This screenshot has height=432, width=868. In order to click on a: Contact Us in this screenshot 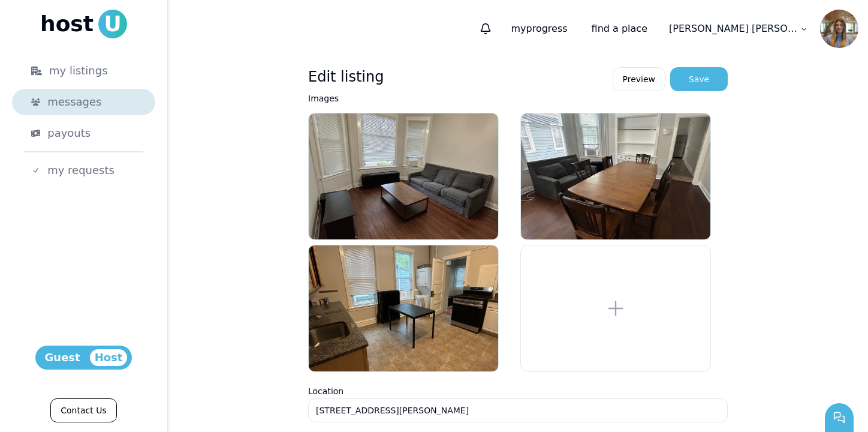, I will do `click(84, 410)`.